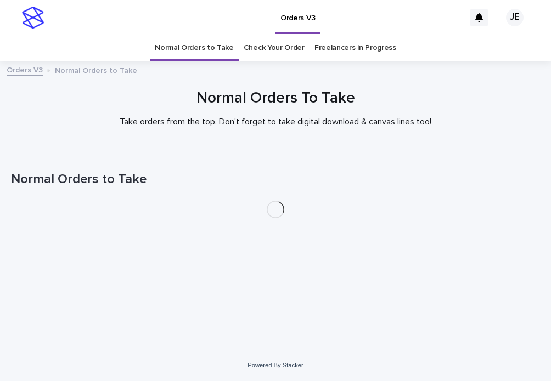 This screenshot has width=551, height=381. I want to click on a: Powered By Stacker, so click(275, 365).